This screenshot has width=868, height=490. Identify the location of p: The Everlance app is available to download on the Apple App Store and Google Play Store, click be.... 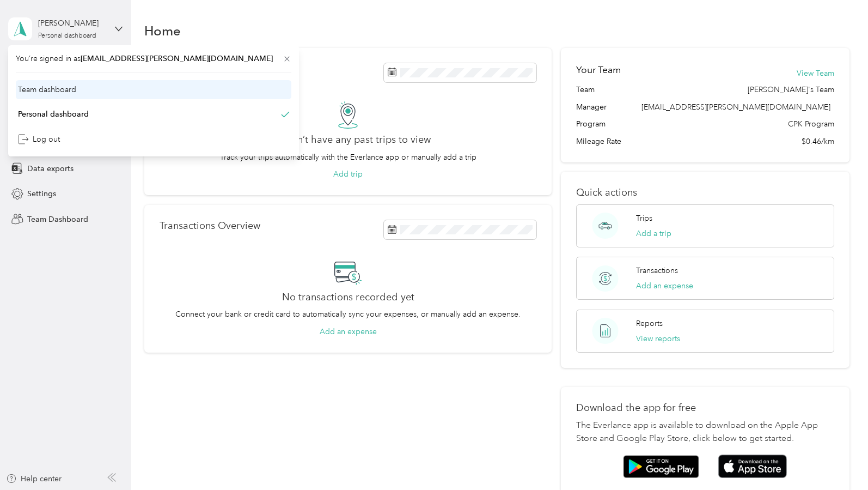
(705, 432).